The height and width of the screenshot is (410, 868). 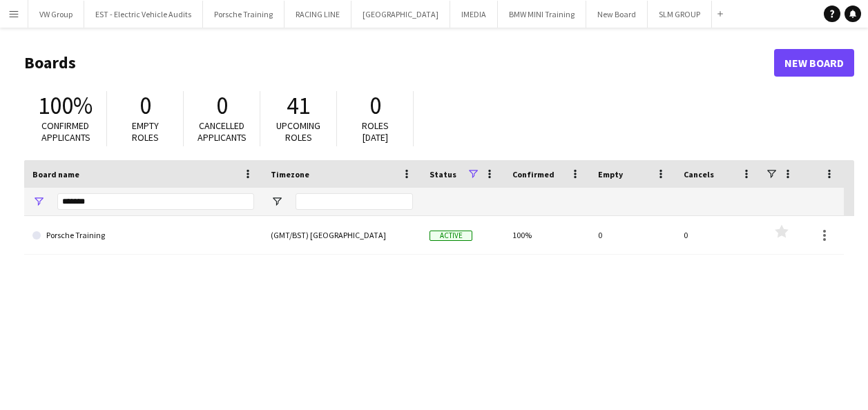 I want to click on span: Upcoming roles, so click(x=299, y=131).